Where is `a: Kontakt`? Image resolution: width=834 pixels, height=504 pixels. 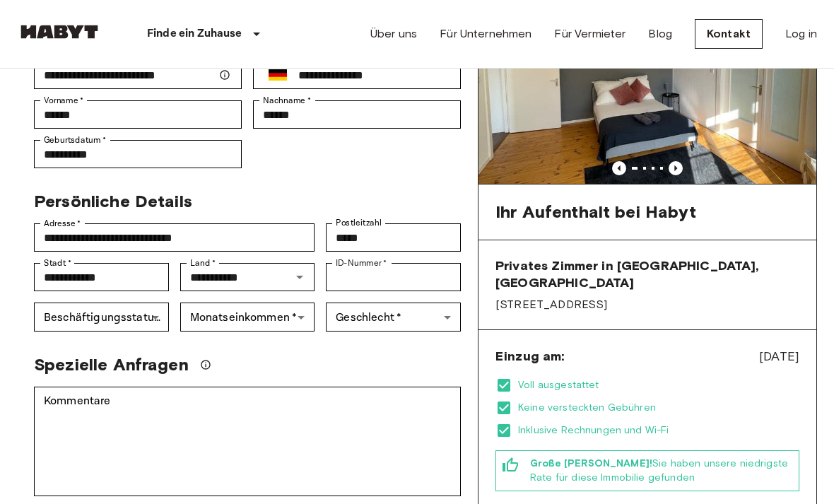
a: Kontakt is located at coordinates (729, 34).